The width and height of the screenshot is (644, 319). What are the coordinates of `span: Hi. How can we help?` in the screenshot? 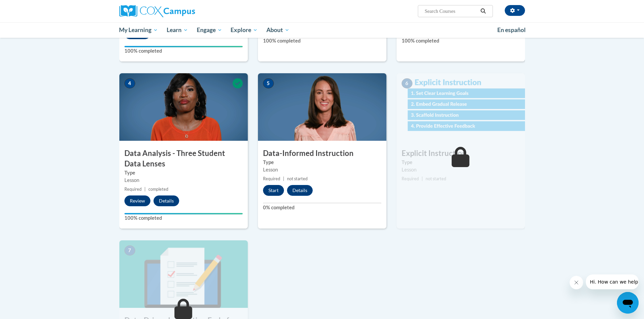 It's located at (30, 7).